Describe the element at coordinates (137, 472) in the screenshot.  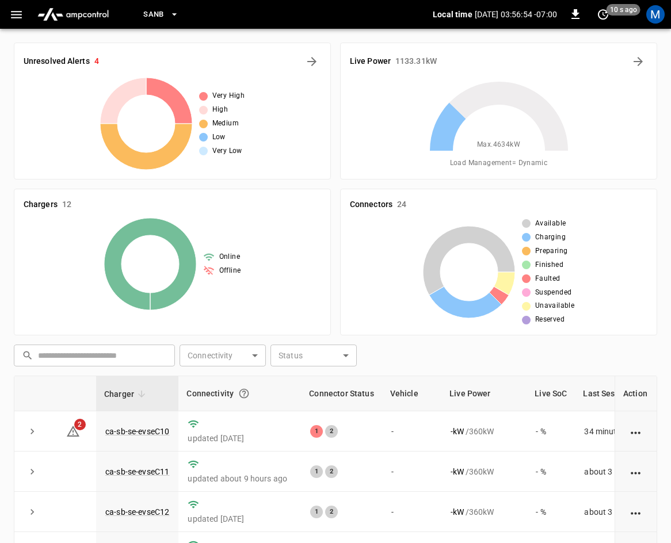
I see `a: ca-sb-se-evseC11` at that location.